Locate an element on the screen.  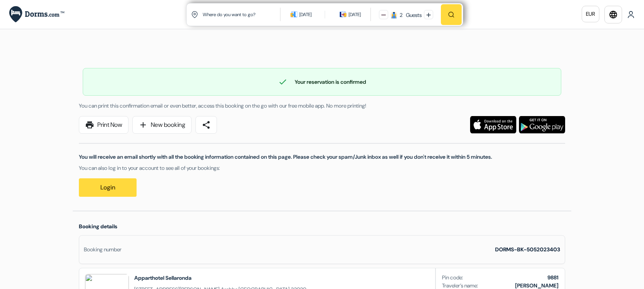
a: share is located at coordinates (206, 125).